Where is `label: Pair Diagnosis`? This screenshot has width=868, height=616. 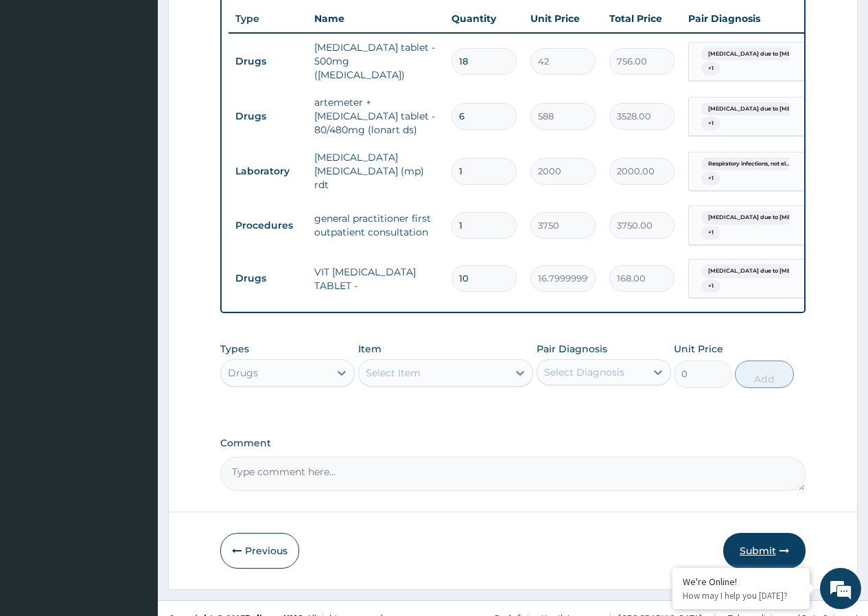
label: Pair Diagnosis is located at coordinates (572, 349).